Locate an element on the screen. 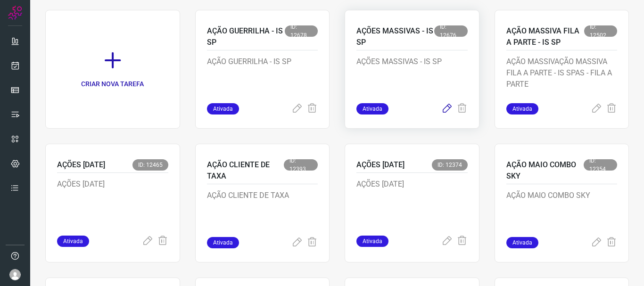  p: AÇÃO MASSIVAÇÃO MASSIVA FILA A PARTE - IS SPAS - FILA A PARTE is located at coordinates (562, 80).